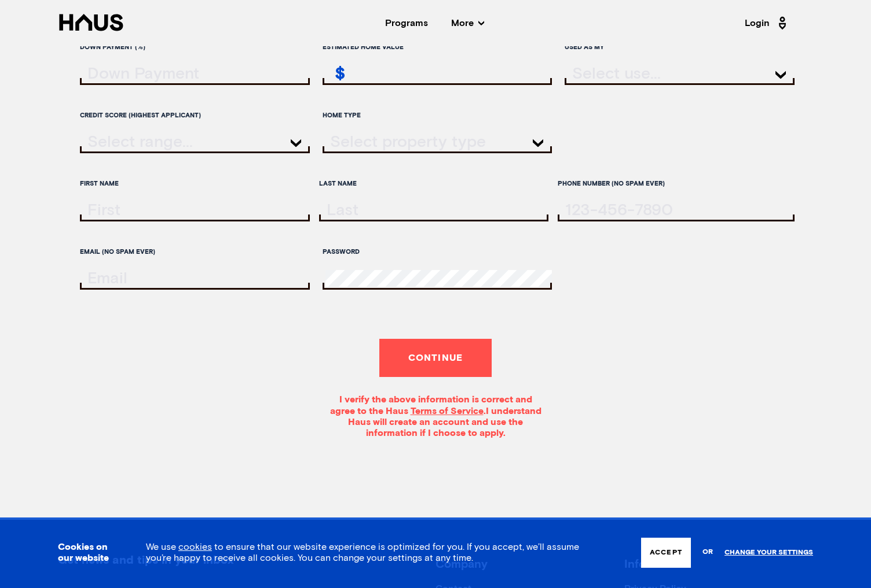 Image resolution: width=871 pixels, height=588 pixels. Describe the element at coordinates (194, 115) in the screenshot. I see `label: Credit score (highest applicant)` at that location.